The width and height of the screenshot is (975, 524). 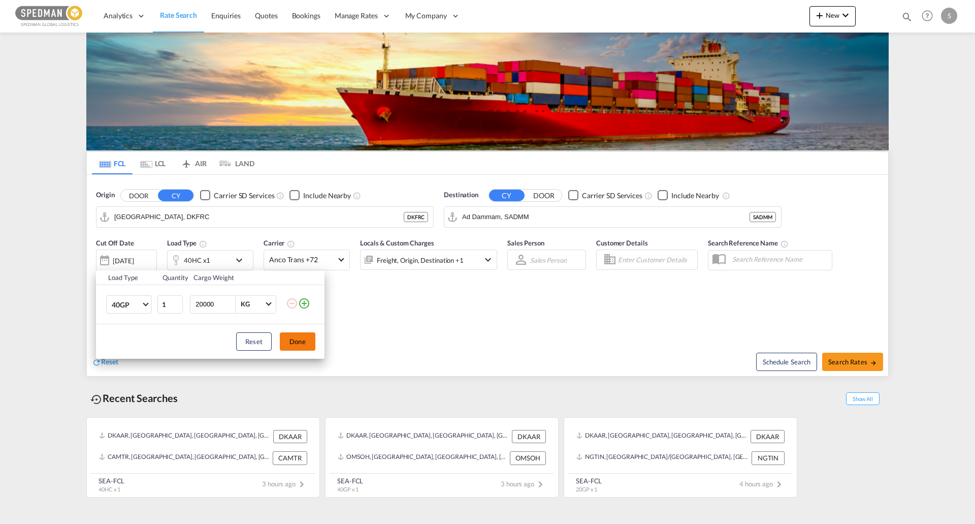 I want to click on md-icon: icon-minus-circle-outline, so click(x=292, y=303).